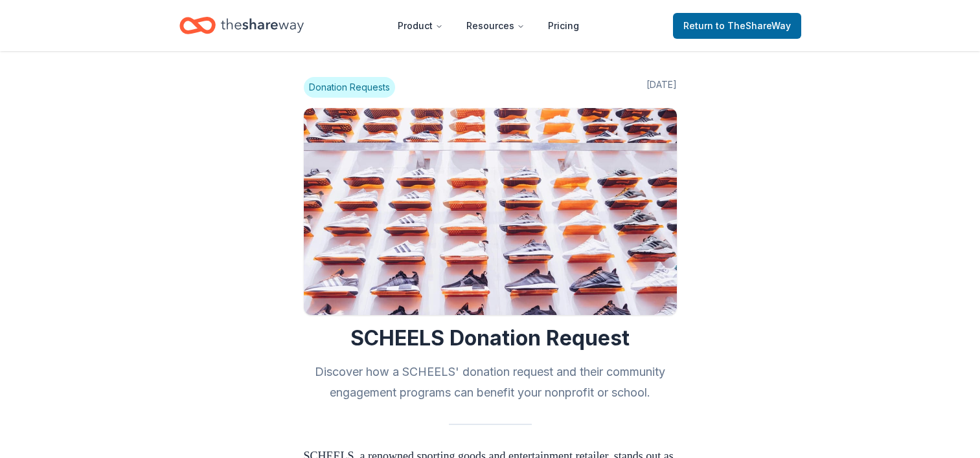 This screenshot has width=980, height=458. Describe the element at coordinates (490, 212) in the screenshot. I see `img: Image for SCHEELS Donation Request` at that location.